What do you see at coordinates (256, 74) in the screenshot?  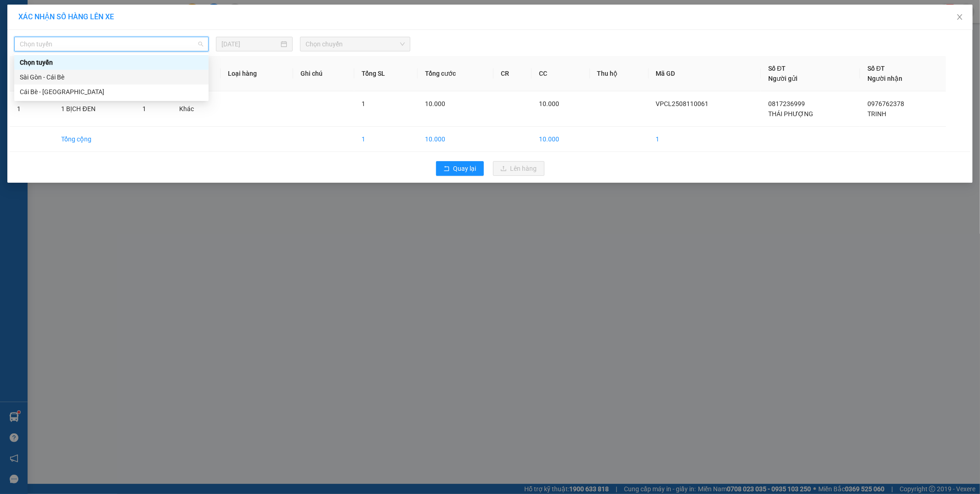 I see `th: Loại hàng` at bounding box center [256, 74].